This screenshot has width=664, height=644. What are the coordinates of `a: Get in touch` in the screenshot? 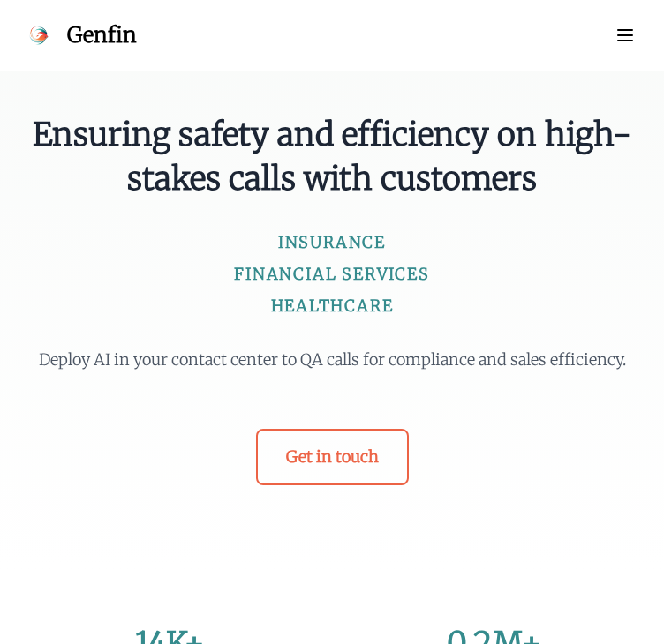 It's located at (332, 458).